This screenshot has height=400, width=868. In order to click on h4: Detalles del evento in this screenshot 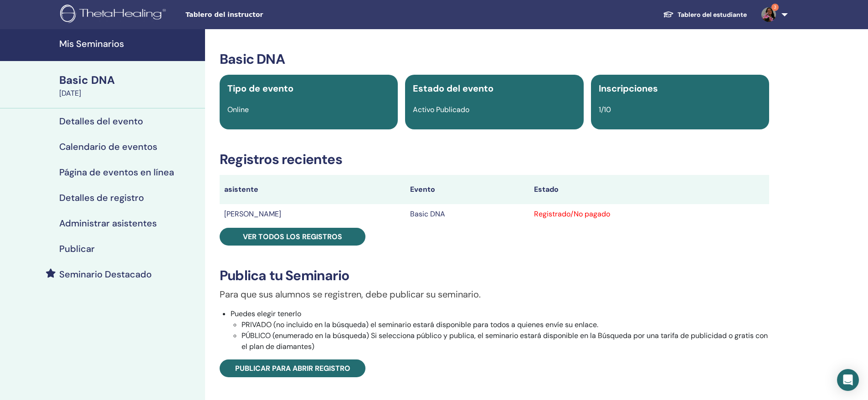, I will do `click(101, 121)`.